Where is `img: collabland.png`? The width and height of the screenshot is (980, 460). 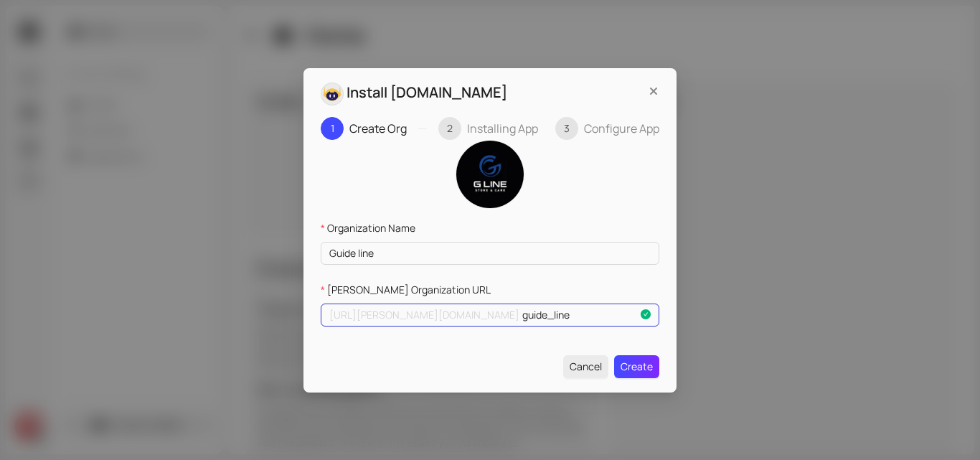 img: collabland.png is located at coordinates (332, 94).